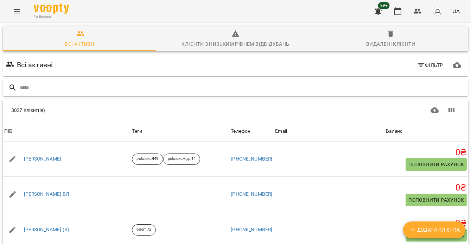  What do you see at coordinates (8, 131) in the screenshot?
I see `div: ПІБ` at bounding box center [8, 131].